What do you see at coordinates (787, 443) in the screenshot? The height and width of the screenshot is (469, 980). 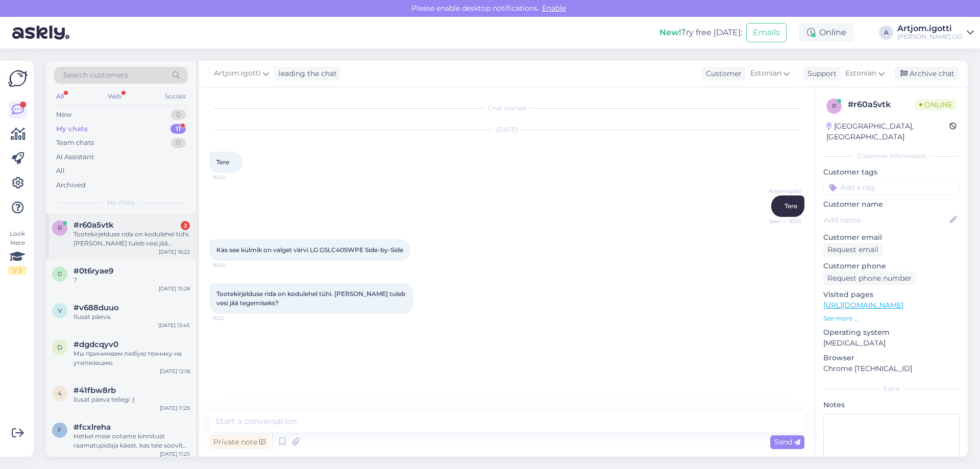 I see `span: Send` at bounding box center [787, 443].